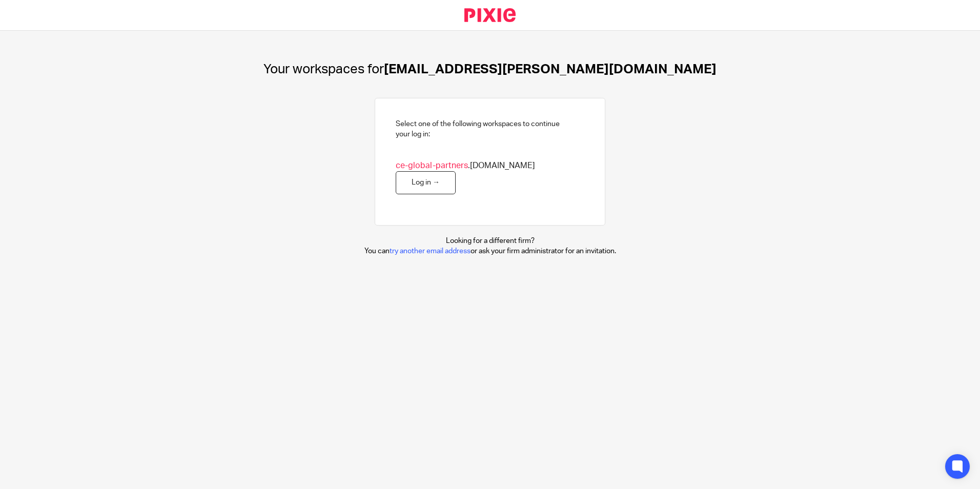 This screenshot has width=980, height=489. What do you see at coordinates (323, 69) in the screenshot?
I see `span: Your workspaces for` at bounding box center [323, 69].